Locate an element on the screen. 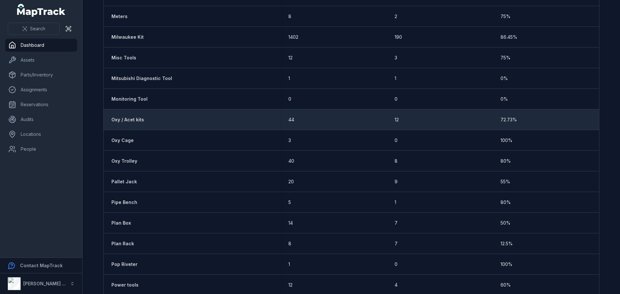 This screenshot has height=294, width=620. a: Dashboard is located at coordinates (41, 45).